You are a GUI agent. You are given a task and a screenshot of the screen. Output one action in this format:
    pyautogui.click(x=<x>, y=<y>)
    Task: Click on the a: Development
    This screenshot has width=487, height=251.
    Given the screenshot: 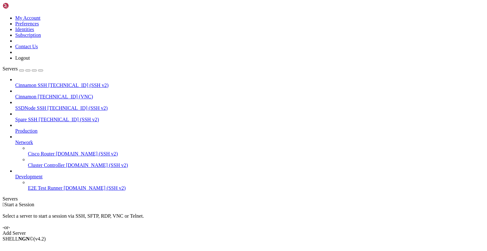 What is the action you would take?
    pyautogui.click(x=250, y=177)
    